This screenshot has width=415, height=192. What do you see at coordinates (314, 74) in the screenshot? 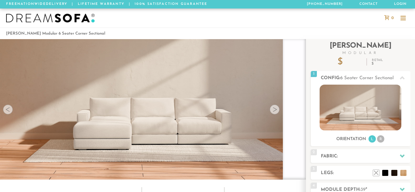
I see `span: 1` at bounding box center [314, 74].